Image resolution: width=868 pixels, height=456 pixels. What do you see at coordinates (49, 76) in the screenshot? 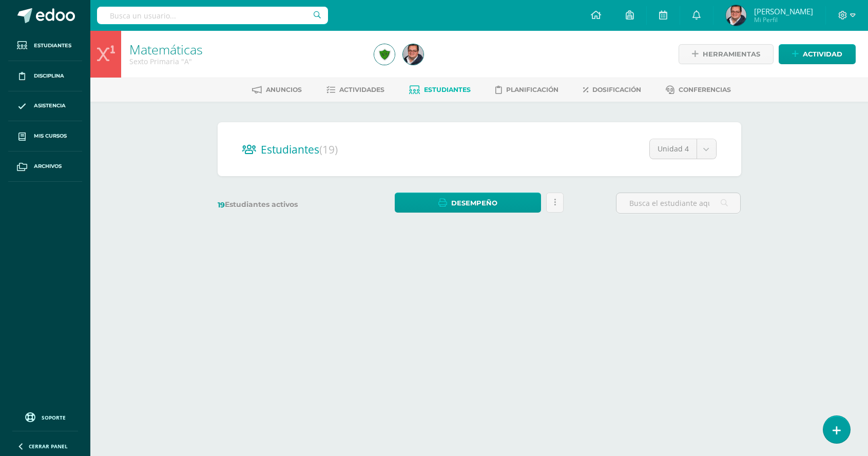
I see `span: Disciplina` at bounding box center [49, 76].